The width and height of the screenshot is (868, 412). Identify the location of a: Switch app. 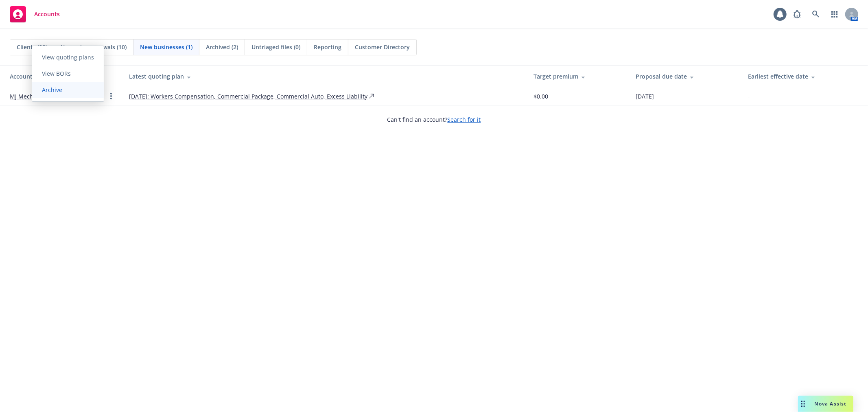
(835, 15).